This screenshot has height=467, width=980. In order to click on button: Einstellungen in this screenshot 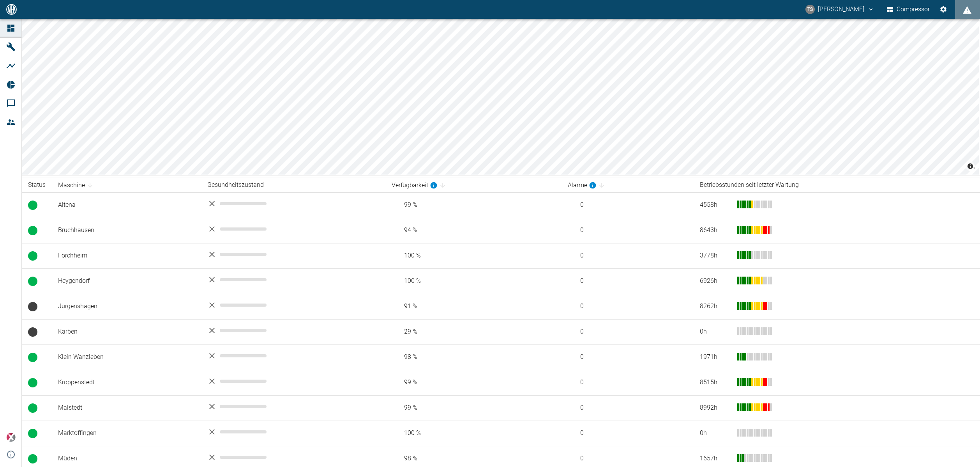, I will do `click(943, 10)`.